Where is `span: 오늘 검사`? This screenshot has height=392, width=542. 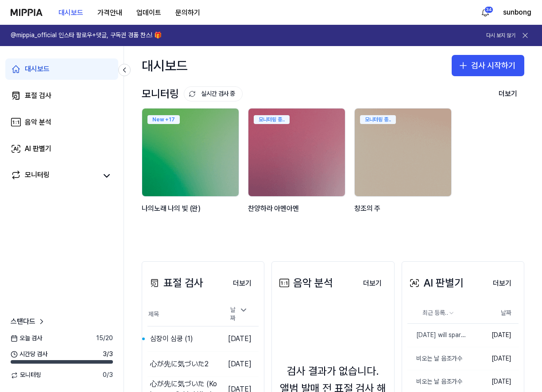
span: 오늘 검사 is located at coordinates (26, 338).